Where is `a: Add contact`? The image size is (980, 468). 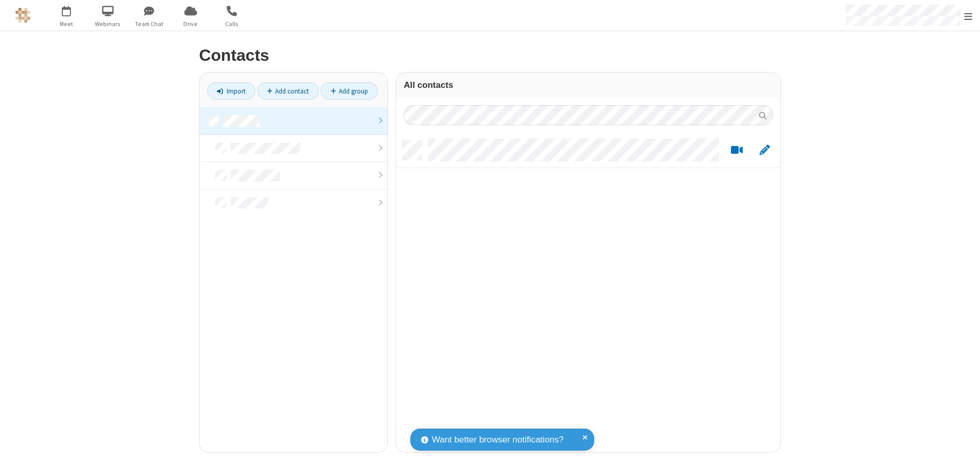
a: Add contact is located at coordinates (288, 91).